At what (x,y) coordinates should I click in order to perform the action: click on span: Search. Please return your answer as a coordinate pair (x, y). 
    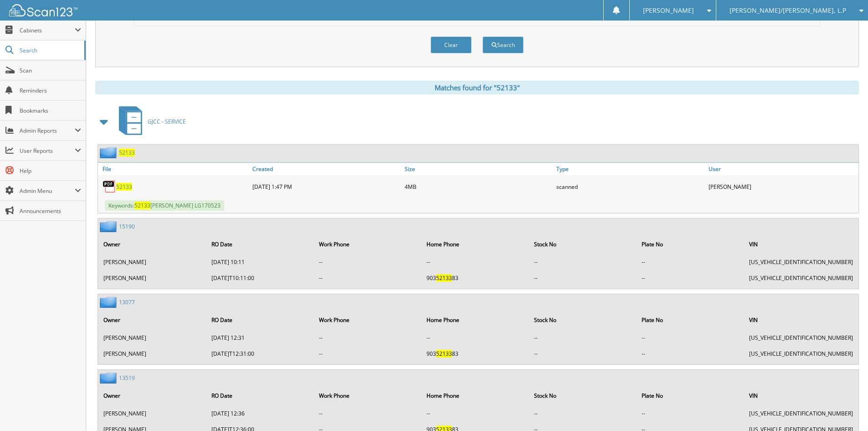
    Looking at the image, I should click on (50, 50).